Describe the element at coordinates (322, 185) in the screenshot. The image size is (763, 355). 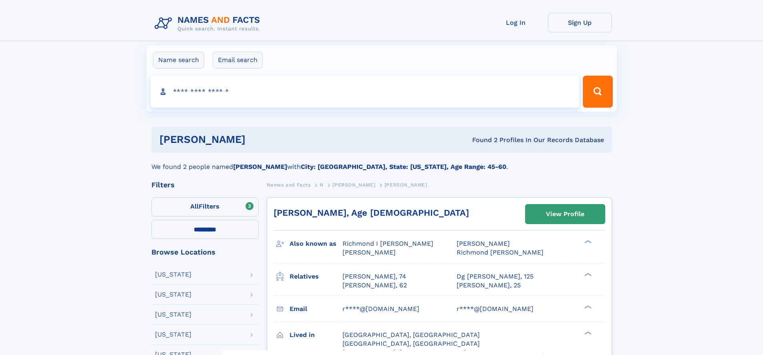
I see `a: N` at that location.